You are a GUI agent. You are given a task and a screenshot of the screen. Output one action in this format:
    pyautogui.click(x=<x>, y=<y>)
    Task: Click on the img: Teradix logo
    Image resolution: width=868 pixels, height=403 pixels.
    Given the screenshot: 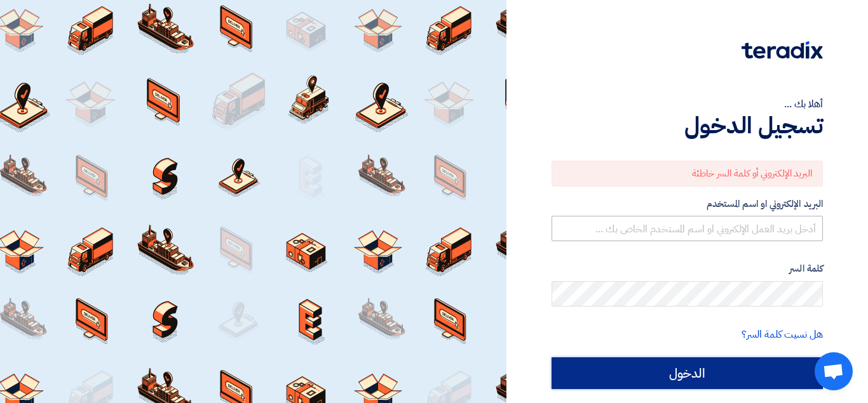 What is the action you would take?
    pyautogui.click(x=782, y=50)
    